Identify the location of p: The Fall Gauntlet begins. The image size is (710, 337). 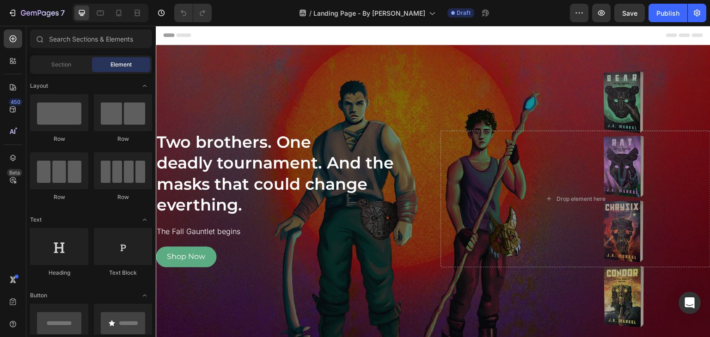
(135, 206).